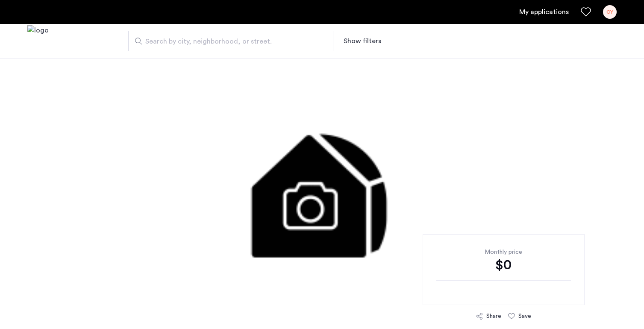  I want to click on a: Favorites, so click(586, 12).